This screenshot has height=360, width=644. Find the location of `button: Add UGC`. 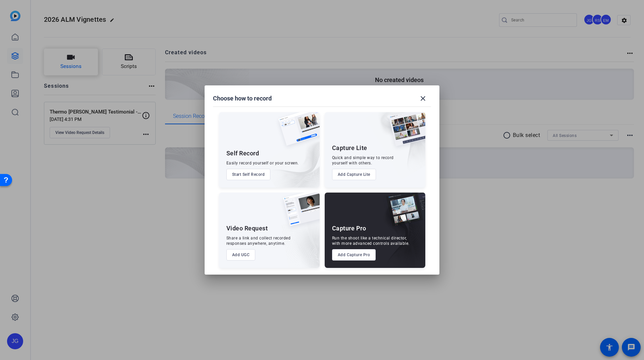

button: Add UGC is located at coordinates (241, 255).